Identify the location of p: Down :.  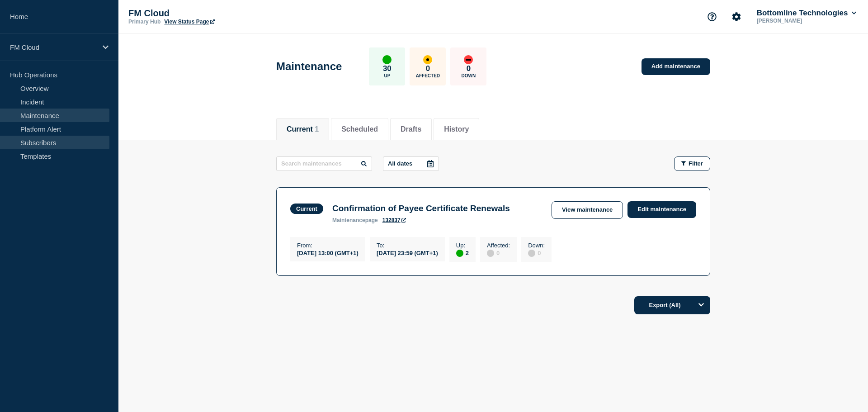
(536, 245).